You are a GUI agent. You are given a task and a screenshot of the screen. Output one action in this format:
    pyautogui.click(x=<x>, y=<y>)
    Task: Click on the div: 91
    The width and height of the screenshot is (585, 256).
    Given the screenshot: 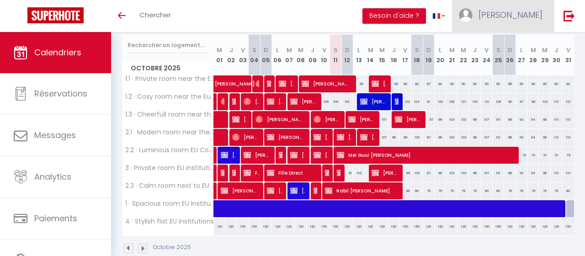 What is the action you would take?
    pyautogui.click(x=428, y=101)
    